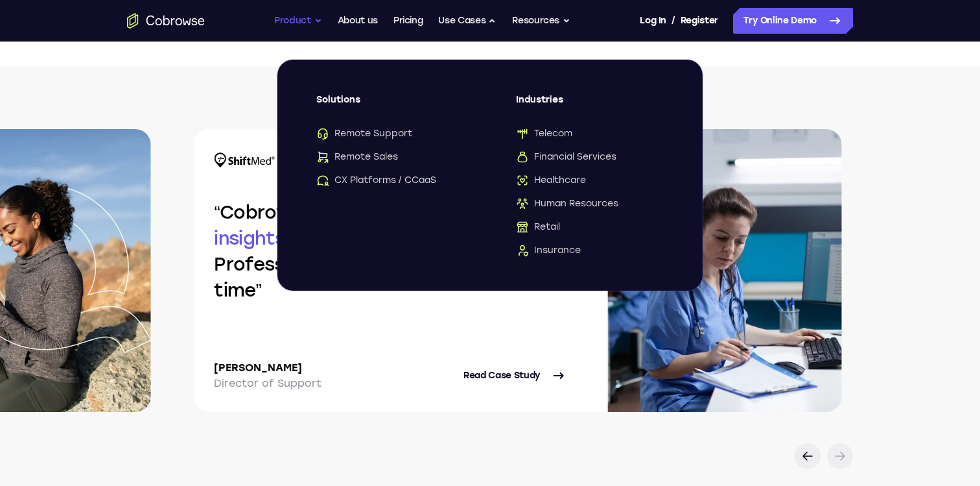  Describe the element at coordinates (590, 134) in the screenshot. I see `a: TelecomTelecom` at that location.